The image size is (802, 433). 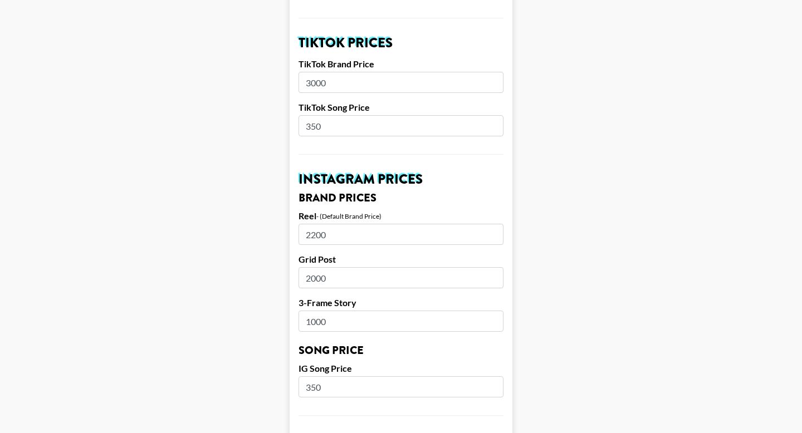 I want to click on div: - (Default Brand Price), so click(x=349, y=216).